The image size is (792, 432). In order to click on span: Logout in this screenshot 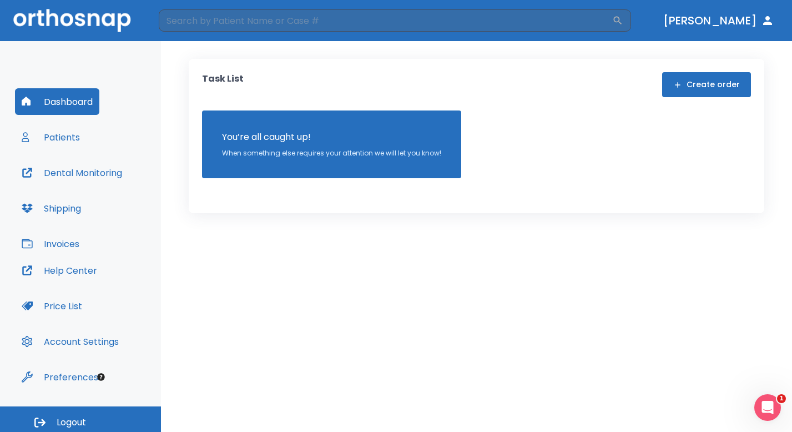, I will do `click(71, 422)`.